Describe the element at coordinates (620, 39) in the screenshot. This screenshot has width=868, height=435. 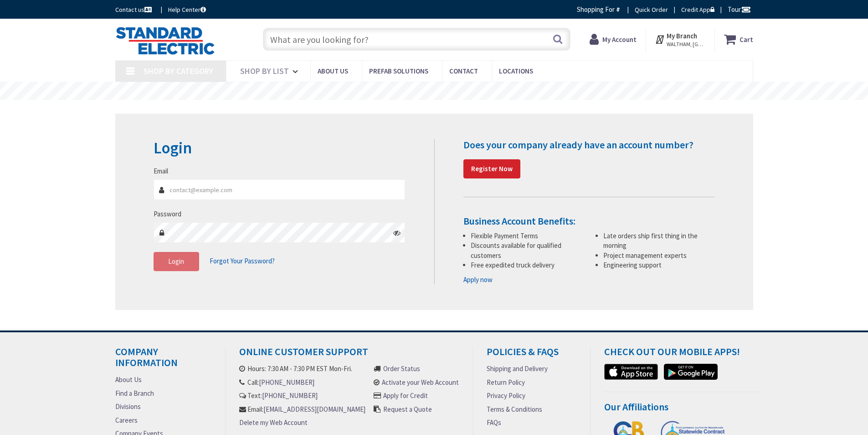
I see `strong: My Account` at that location.